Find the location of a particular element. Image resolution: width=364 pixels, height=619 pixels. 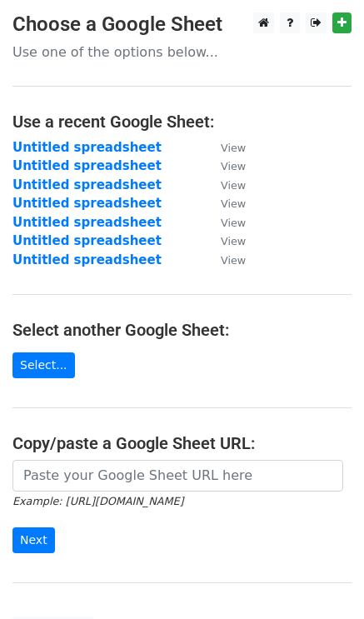

a: Select... is located at coordinates (43, 365).